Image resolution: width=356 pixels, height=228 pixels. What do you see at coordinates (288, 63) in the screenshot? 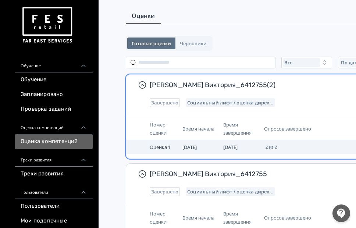
I see `span: Все` at bounding box center [288, 63].